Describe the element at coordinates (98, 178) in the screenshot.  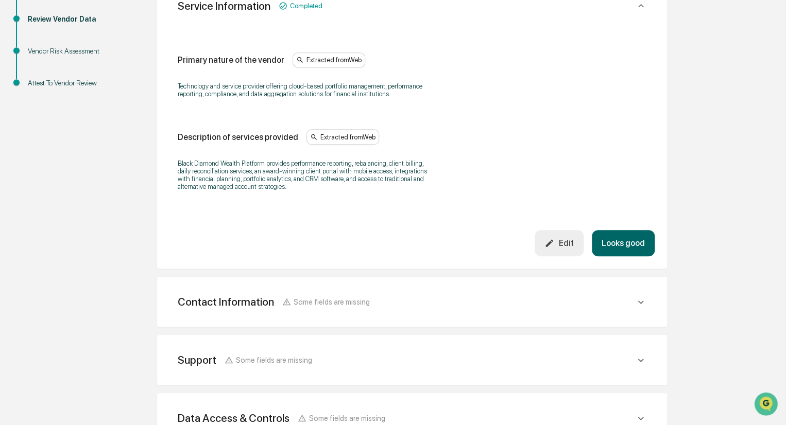
I see `a: Powered byPylon` at that location.